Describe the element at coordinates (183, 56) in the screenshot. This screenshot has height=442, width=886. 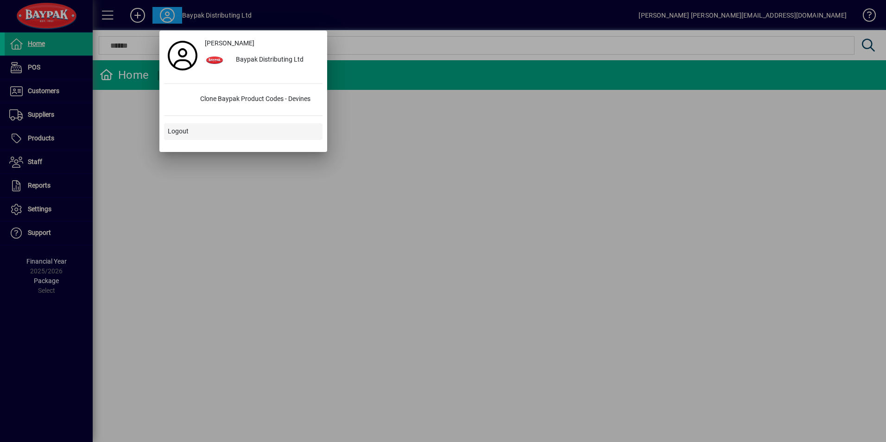
I see `a: Profile` at that location.